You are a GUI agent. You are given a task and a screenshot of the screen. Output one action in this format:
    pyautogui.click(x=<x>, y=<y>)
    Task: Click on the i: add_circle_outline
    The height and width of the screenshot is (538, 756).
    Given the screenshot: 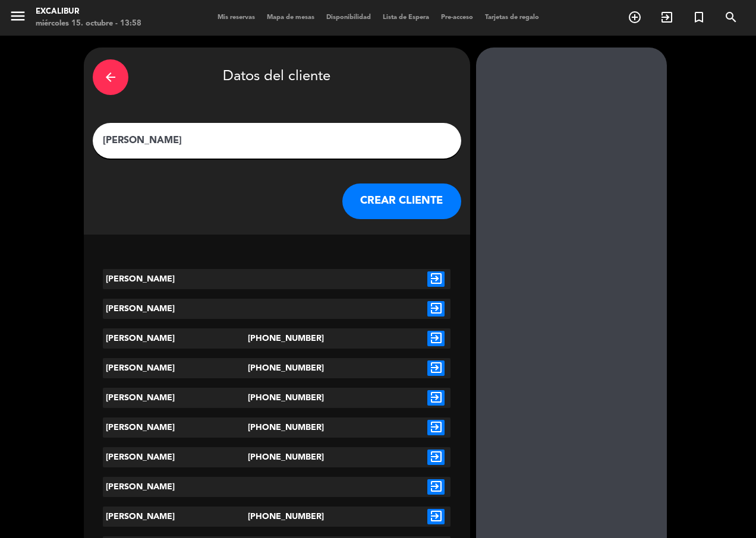 What is the action you would take?
    pyautogui.click(x=635, y=17)
    